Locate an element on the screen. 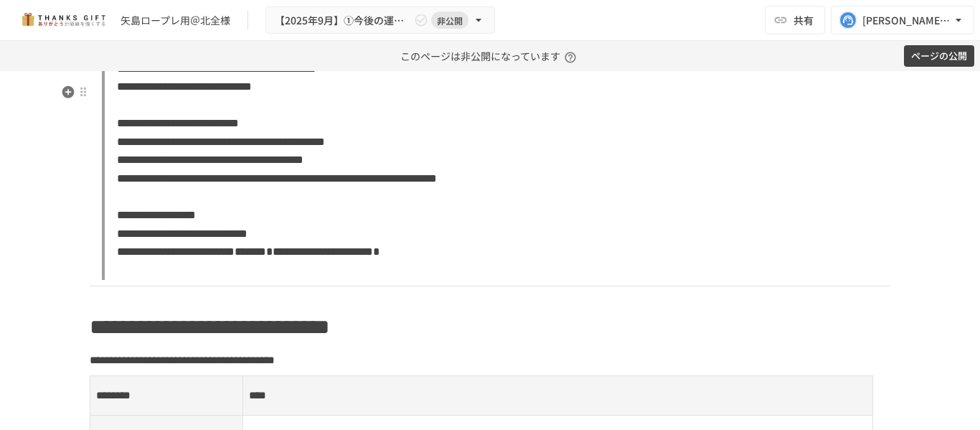  button: 共有 is located at coordinates (795, 20).